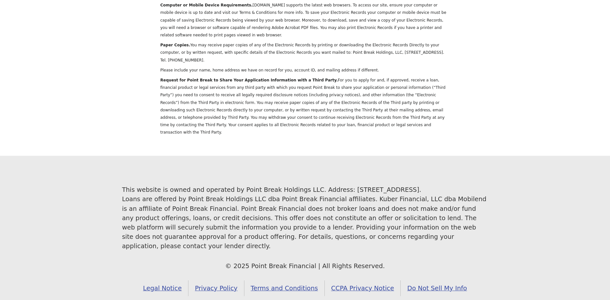  What do you see at coordinates (175, 45) in the screenshot?
I see `span: Paper Copies.` at bounding box center [175, 45].